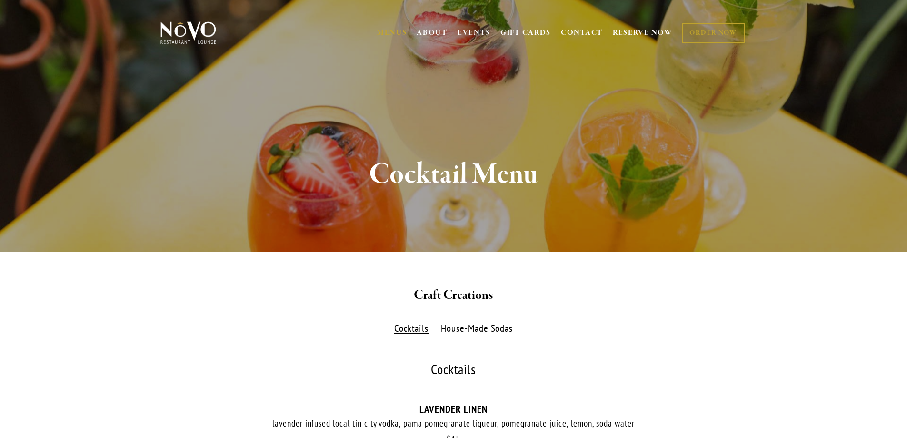  What do you see at coordinates (392, 33) in the screenshot?
I see `a: MENUS` at bounding box center [392, 33].